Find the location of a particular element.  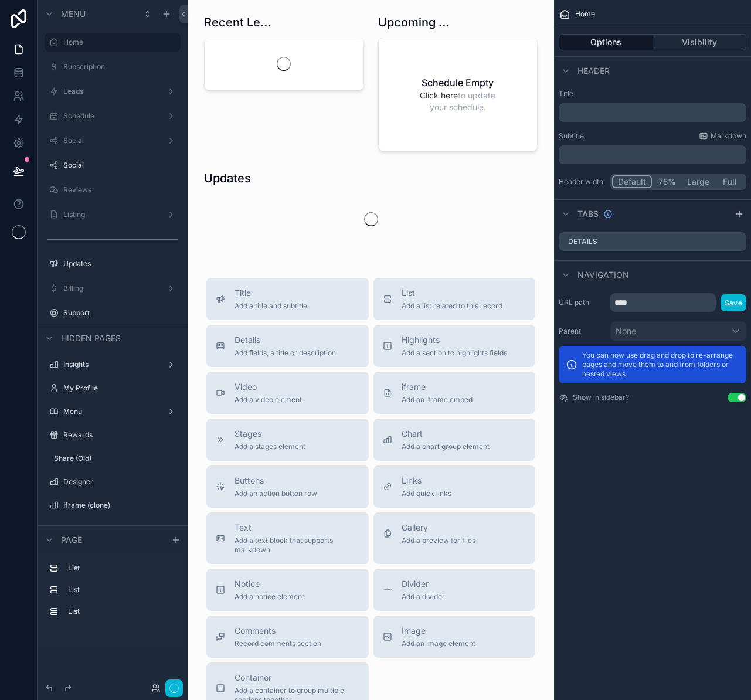

span: Gallery is located at coordinates (438, 528).